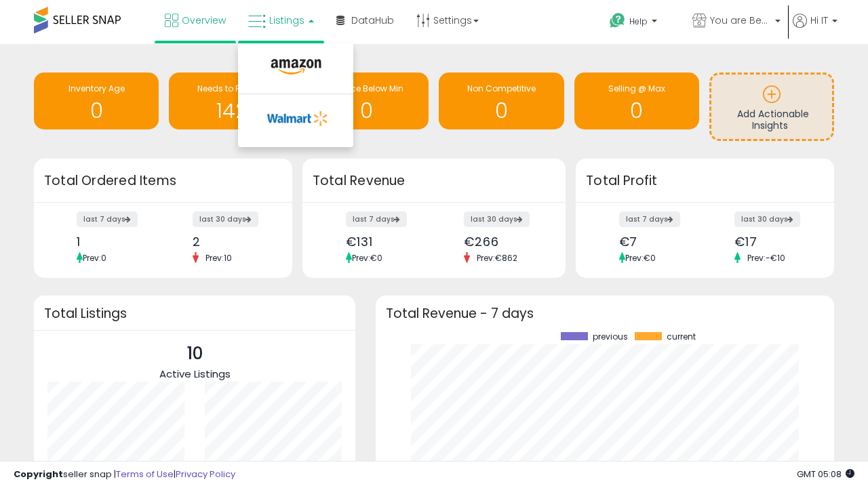 This screenshot has width=868, height=488. What do you see at coordinates (637, 88) in the screenshot?
I see `span: Selling @ Max` at bounding box center [637, 88].